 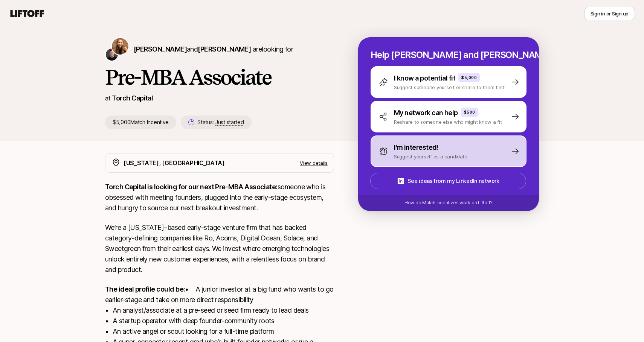 What do you see at coordinates (140, 122) in the screenshot?
I see `p: $5,000 Match Incentive` at bounding box center [140, 122].